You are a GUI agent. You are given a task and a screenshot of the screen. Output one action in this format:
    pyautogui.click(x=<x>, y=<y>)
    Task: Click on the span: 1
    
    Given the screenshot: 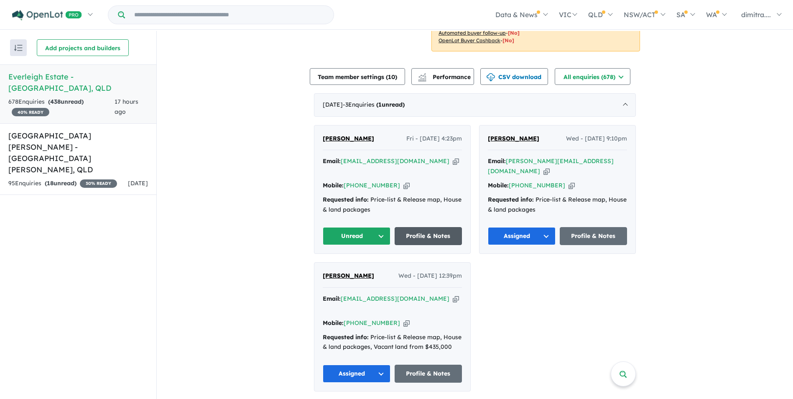 What is the action you would take?
    pyautogui.click(x=380, y=105)
    